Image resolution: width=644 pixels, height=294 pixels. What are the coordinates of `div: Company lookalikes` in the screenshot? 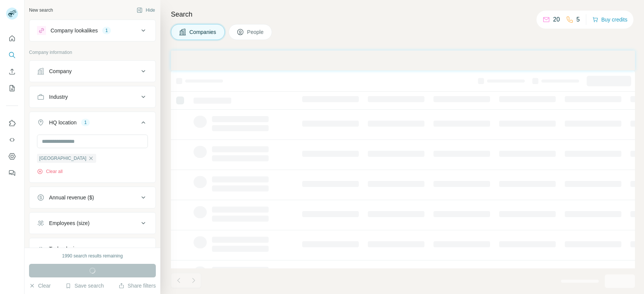 It's located at (74, 31).